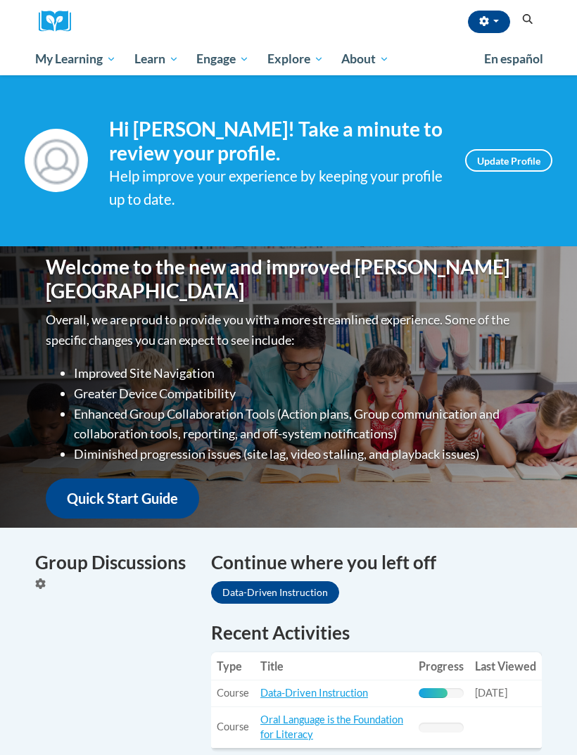 This screenshot has height=755, width=577. Describe the element at coordinates (514, 59) in the screenshot. I see `a: En español` at that location.